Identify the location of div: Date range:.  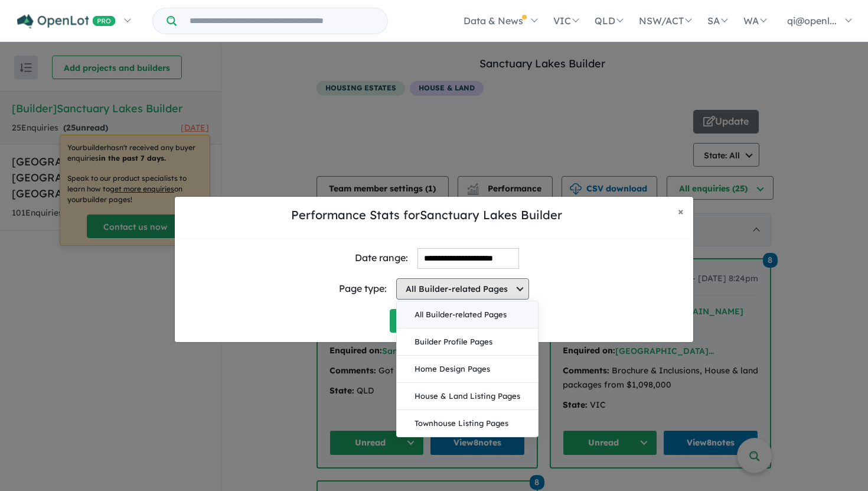
(381, 258).